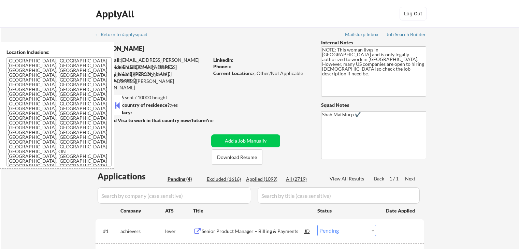 This screenshot has width=519, height=249. Describe the element at coordinates (263, 179) in the screenshot. I see `div: Applied (1099)` at that location.